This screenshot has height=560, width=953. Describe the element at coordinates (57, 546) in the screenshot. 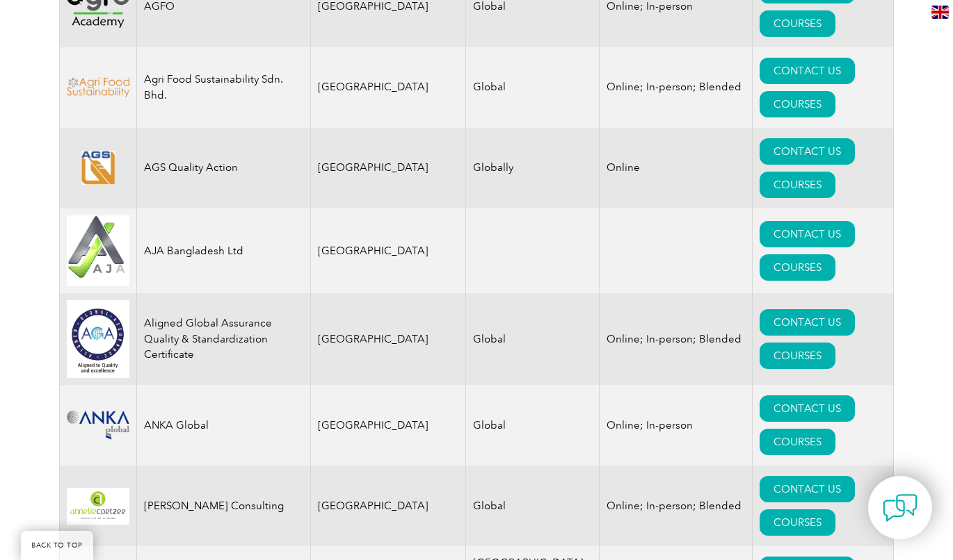

I see `a: BACK TO TOP` at that location.